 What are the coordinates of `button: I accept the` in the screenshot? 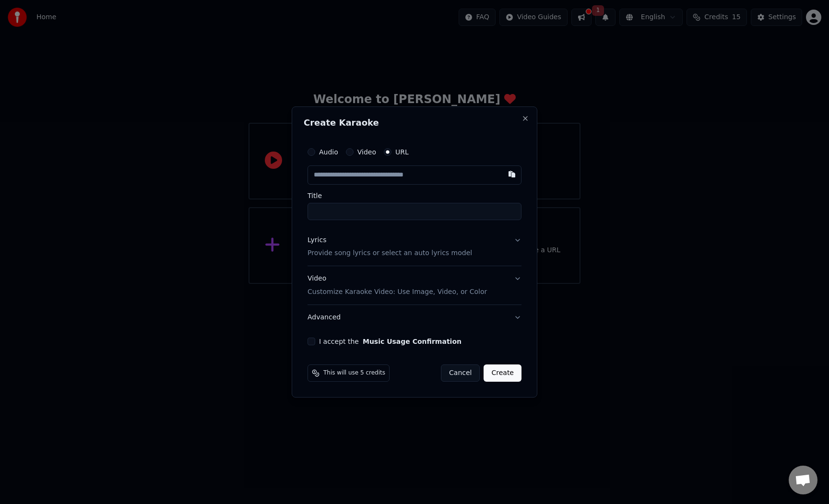 It's located at (412, 341).